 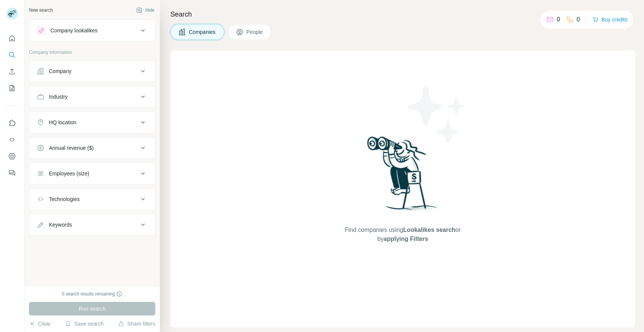 I want to click on div: HQ location, so click(x=62, y=123).